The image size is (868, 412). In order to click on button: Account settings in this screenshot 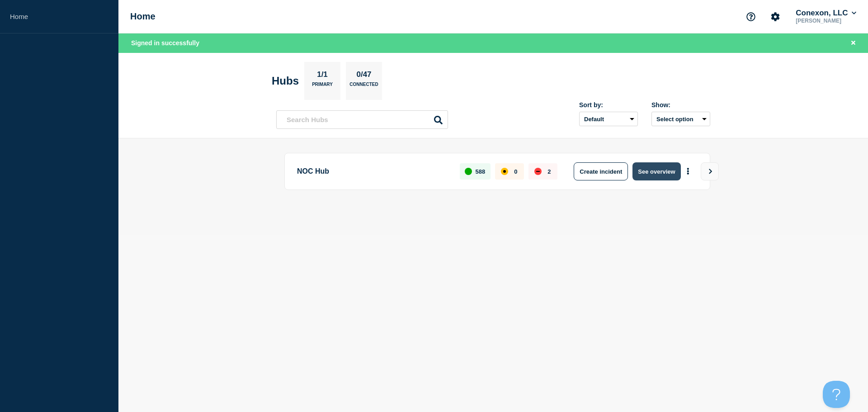, I will do `click(775, 17)`.